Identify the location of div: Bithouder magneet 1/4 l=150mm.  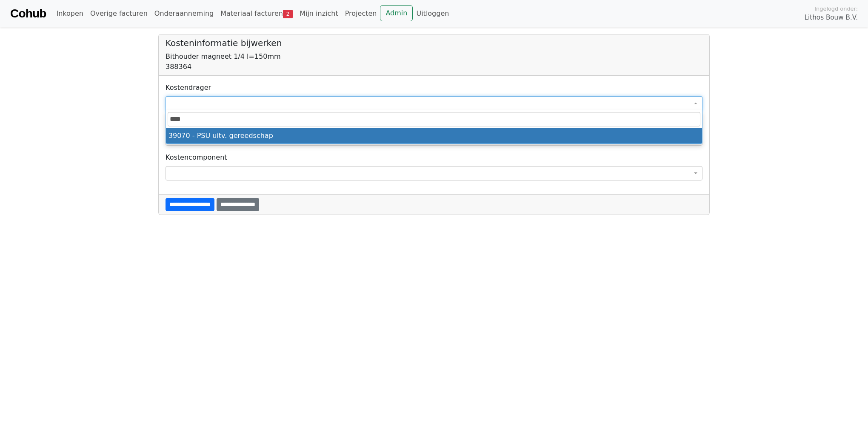
(434, 57).